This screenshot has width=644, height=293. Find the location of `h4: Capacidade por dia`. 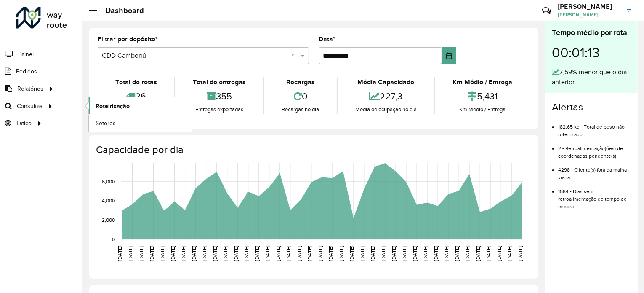

h4: Capacidade por dia is located at coordinates (313, 150).